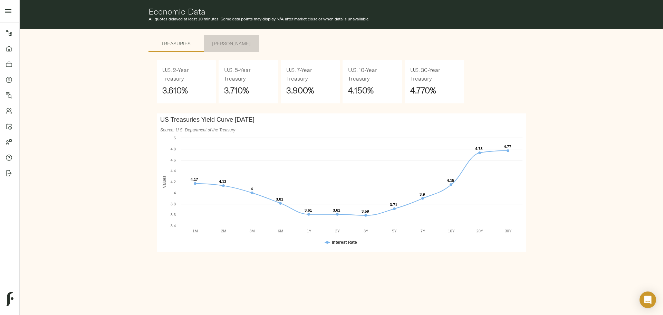 The height and width of the screenshot is (315, 663). Describe the element at coordinates (479, 149) in the screenshot. I see `text: 4.73` at that location.